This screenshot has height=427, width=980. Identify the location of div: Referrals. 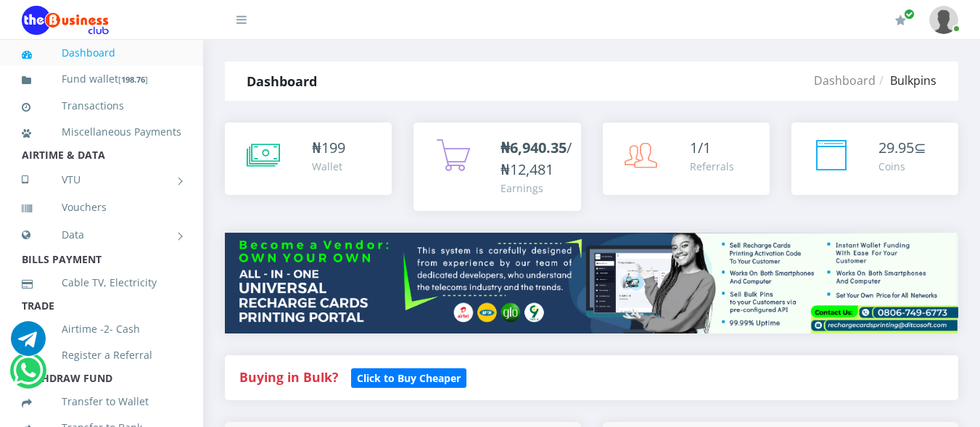
(711, 166).